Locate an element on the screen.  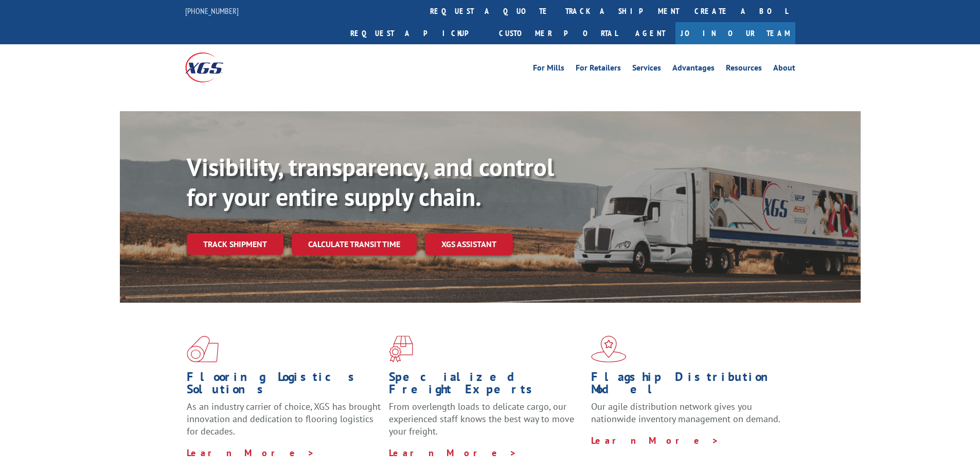
a: Track shipment is located at coordinates (235, 244).